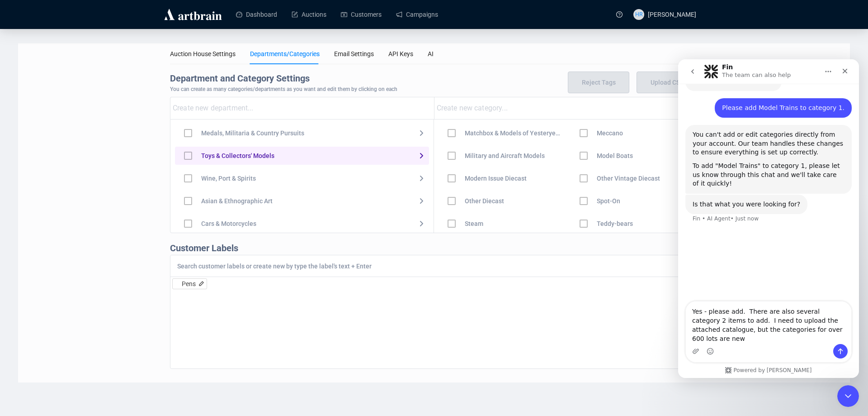 This screenshot has height=416, width=868. I want to click on div: Asian & Ethnographic Art, so click(237, 201).